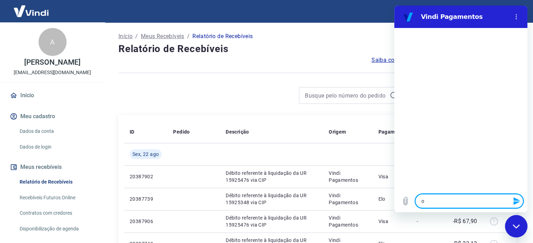  What do you see at coordinates (31, 11) in the screenshot?
I see `img: Vindi` at bounding box center [31, 11].